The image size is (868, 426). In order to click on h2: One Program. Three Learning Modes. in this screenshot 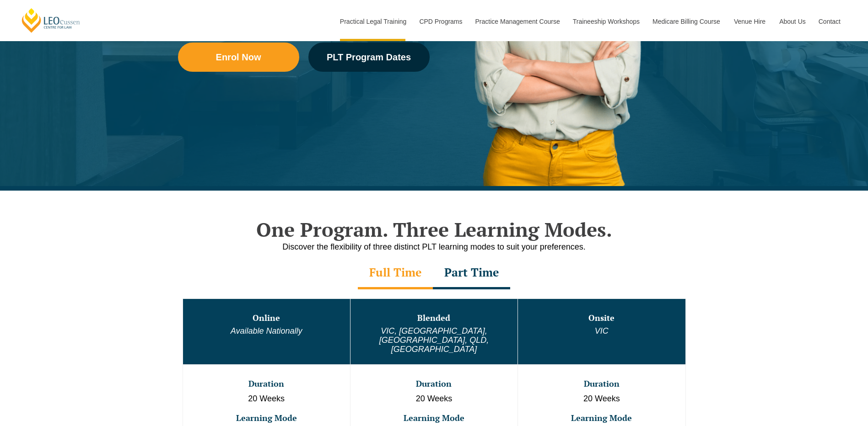, I will do `click(434, 230)`.